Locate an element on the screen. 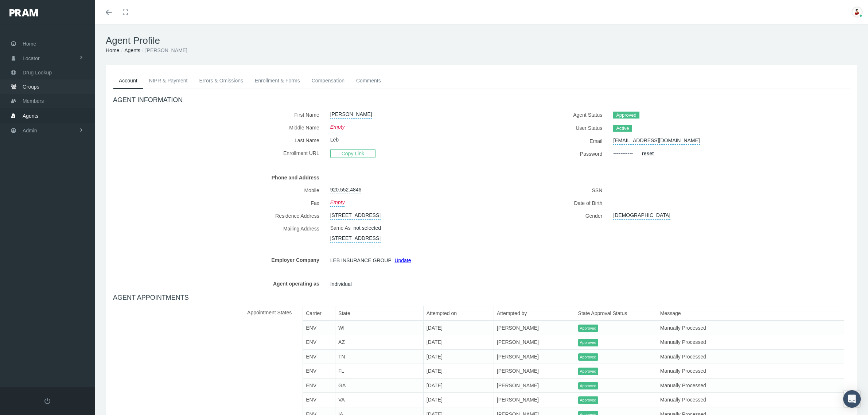 The height and width of the screenshot is (415, 868). td: AZ is located at coordinates (379, 342).